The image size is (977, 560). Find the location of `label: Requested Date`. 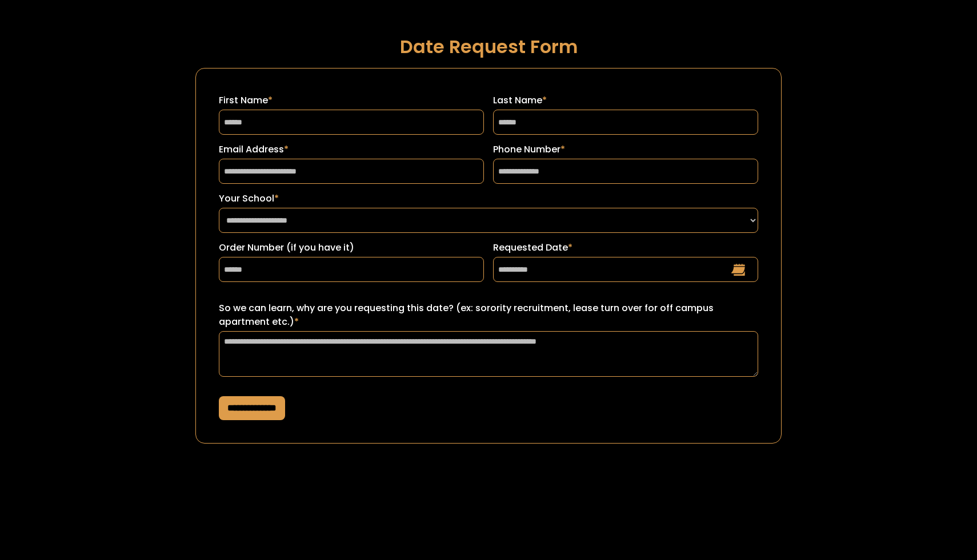

label: Requested Date is located at coordinates (625, 248).